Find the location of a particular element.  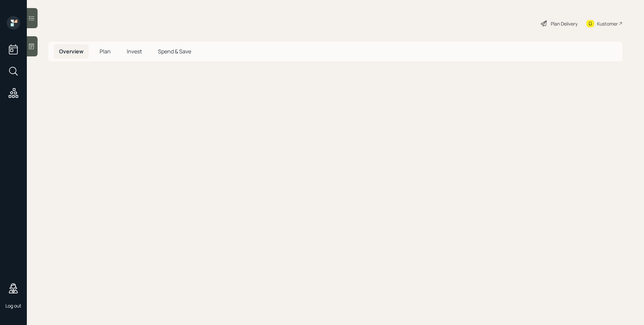

span: Spend & Save is located at coordinates (174, 51).